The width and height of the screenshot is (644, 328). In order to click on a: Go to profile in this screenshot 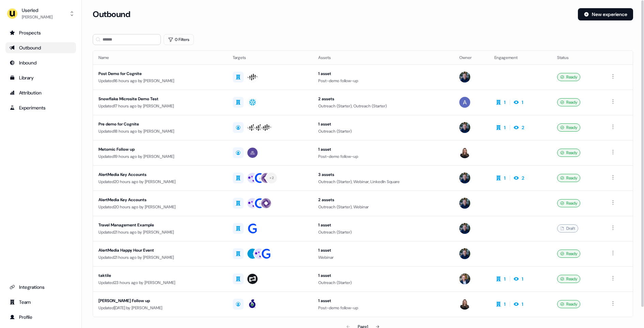, I will do `click(41, 317)`.